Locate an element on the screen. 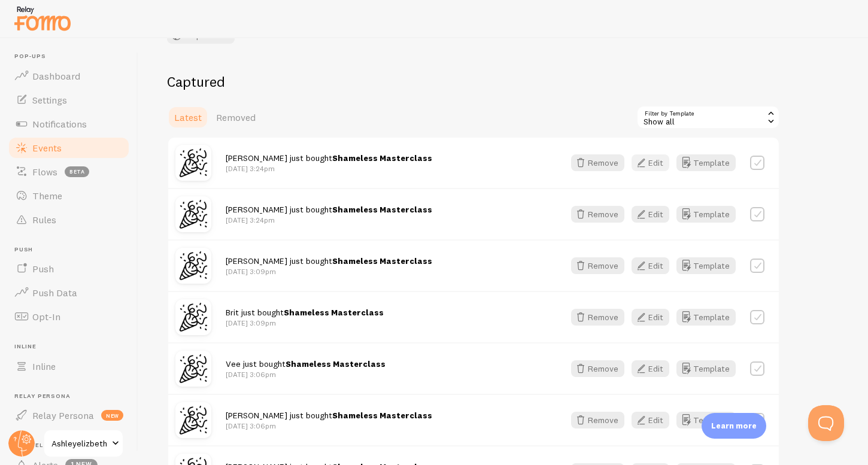 Image resolution: width=868 pixels, height=465 pixels. span: Notifications is located at coordinates (59, 124).